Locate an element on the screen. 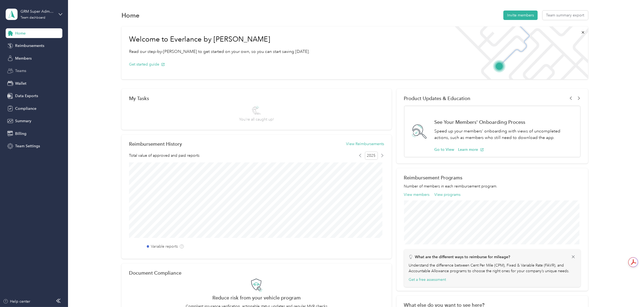 The width and height of the screenshot is (644, 307). h2: Reduce risk from your vehicle program is located at coordinates (257, 298).